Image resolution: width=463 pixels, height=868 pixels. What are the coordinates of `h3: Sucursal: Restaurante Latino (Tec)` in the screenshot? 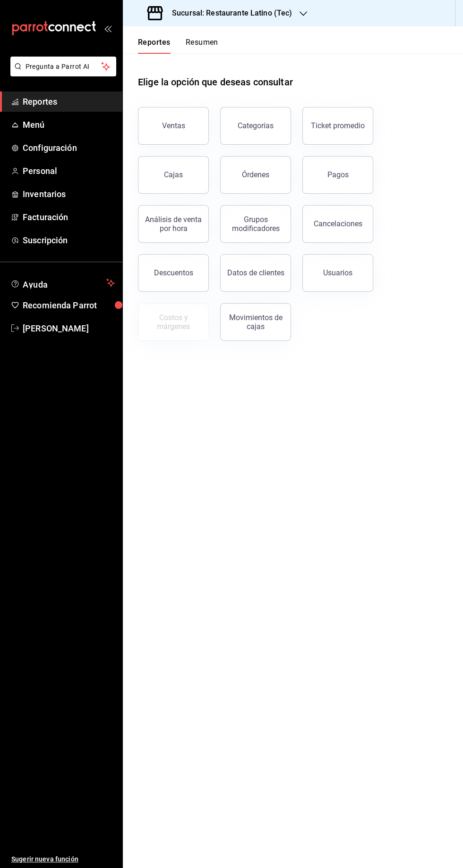 It's located at (228, 13).